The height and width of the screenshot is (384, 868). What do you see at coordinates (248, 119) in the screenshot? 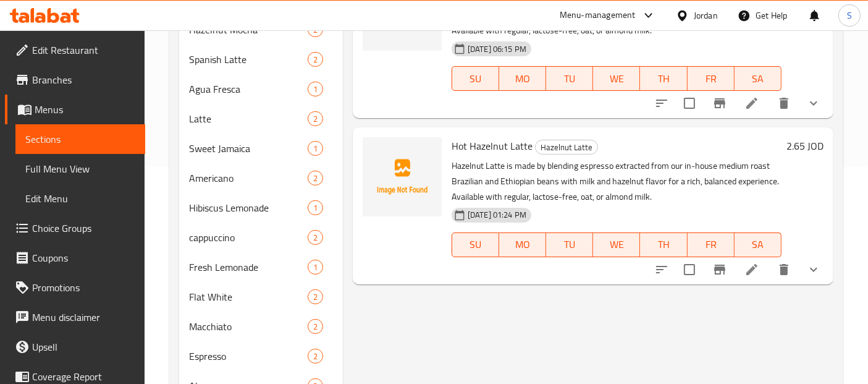
I see `div: Latte` at bounding box center [248, 119].